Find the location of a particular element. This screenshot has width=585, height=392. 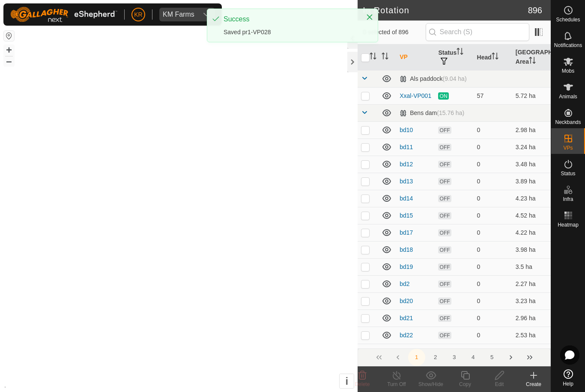

td: 2.77 ha is located at coordinates (532, 352).